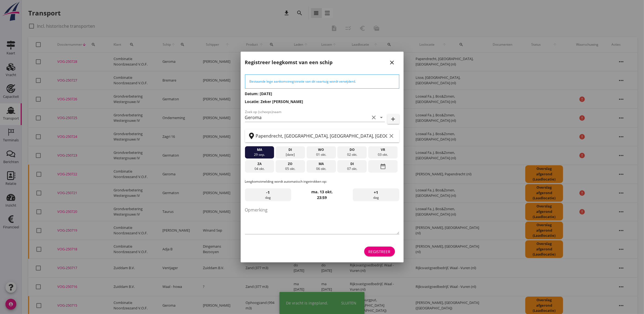 This screenshot has width=644, height=314. I want to click on div: 07 okt., so click(352, 169).